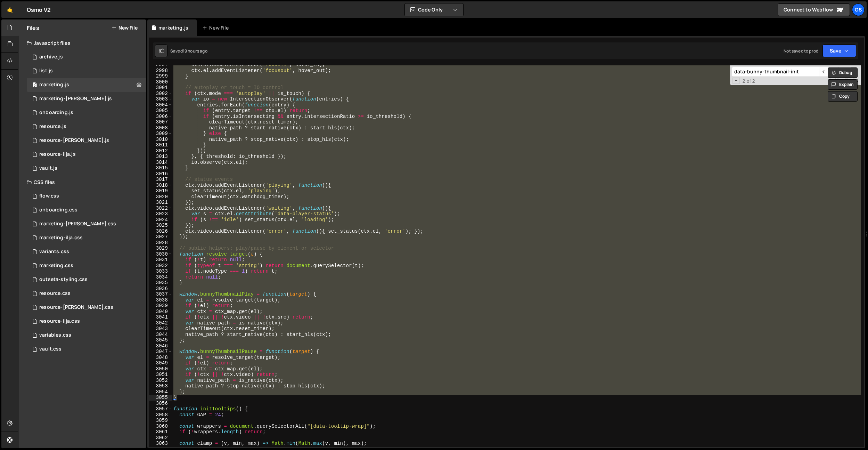 The height and width of the screenshot is (450, 868). I want to click on div: Not saved to prod, so click(800, 51).